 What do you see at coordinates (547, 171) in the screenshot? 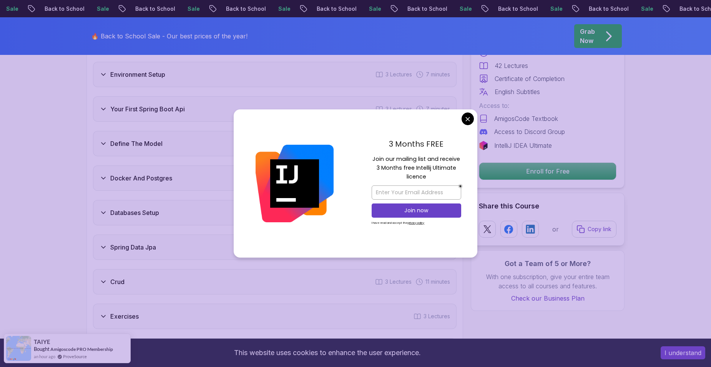
I see `button: Enroll for Free` at bounding box center [547, 171].